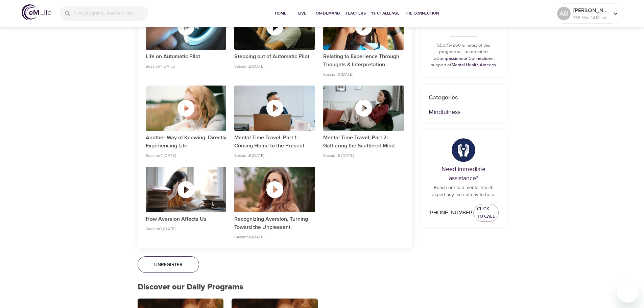  I want to click on p: Stepping out of Automatic Pilot, so click(275, 57).